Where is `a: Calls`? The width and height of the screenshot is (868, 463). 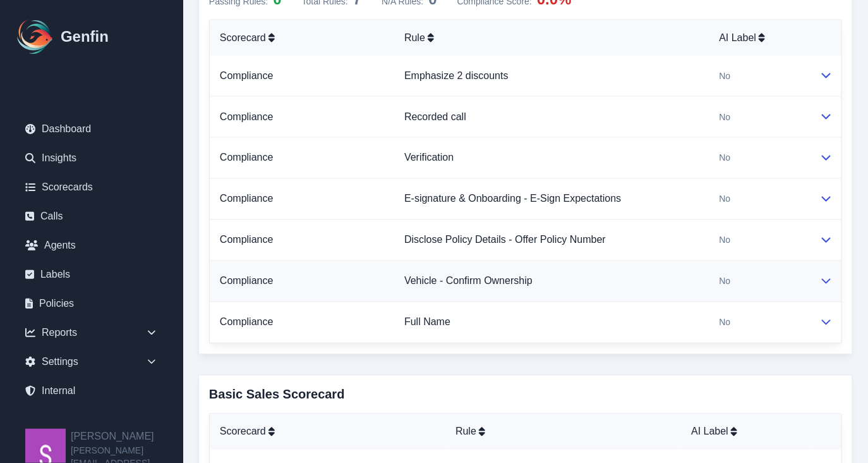
a: Calls is located at coordinates (92, 216).